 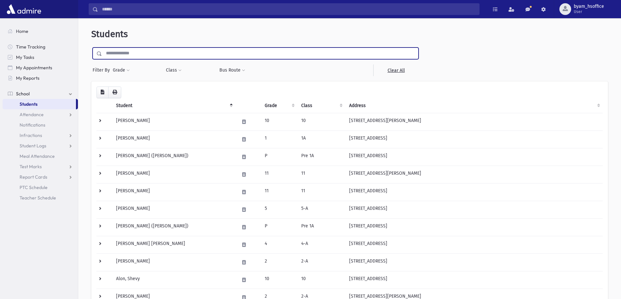 What do you see at coordinates (279, 106) in the screenshot?
I see `th: Grade: activate to sort column ascending` at bounding box center [279, 106].